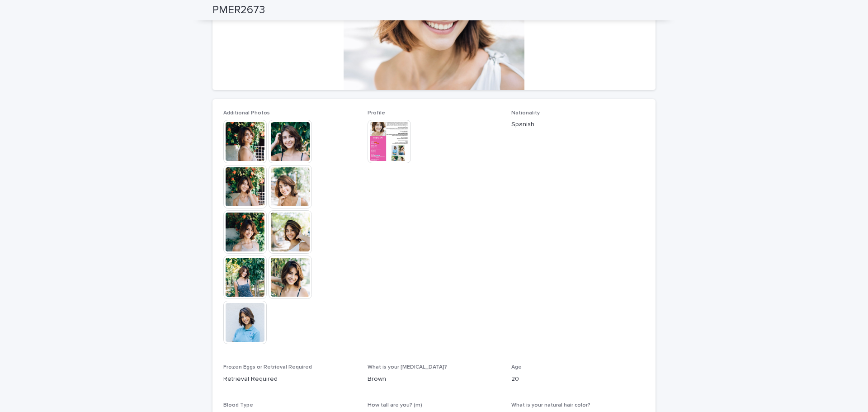 Image resolution: width=868 pixels, height=412 pixels. What do you see at coordinates (434, 379) in the screenshot?
I see `p: Brown` at bounding box center [434, 379].